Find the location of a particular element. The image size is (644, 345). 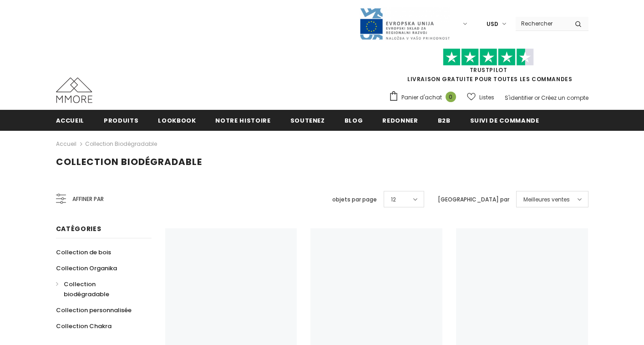

span: Produits is located at coordinates (121, 120).